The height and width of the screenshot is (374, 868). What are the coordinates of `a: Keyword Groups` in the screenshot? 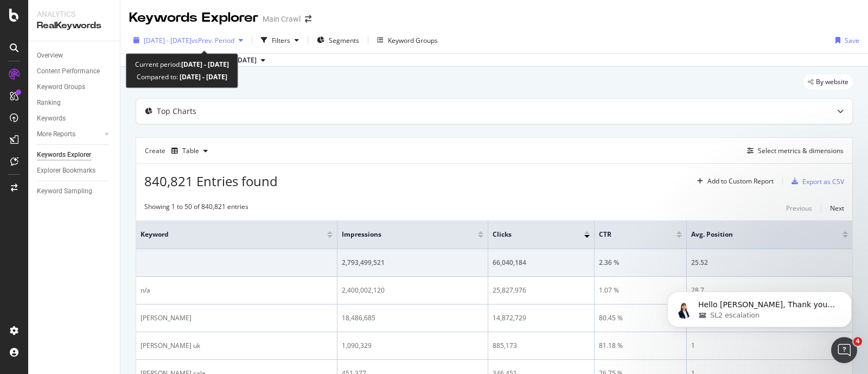 It's located at (74, 87).